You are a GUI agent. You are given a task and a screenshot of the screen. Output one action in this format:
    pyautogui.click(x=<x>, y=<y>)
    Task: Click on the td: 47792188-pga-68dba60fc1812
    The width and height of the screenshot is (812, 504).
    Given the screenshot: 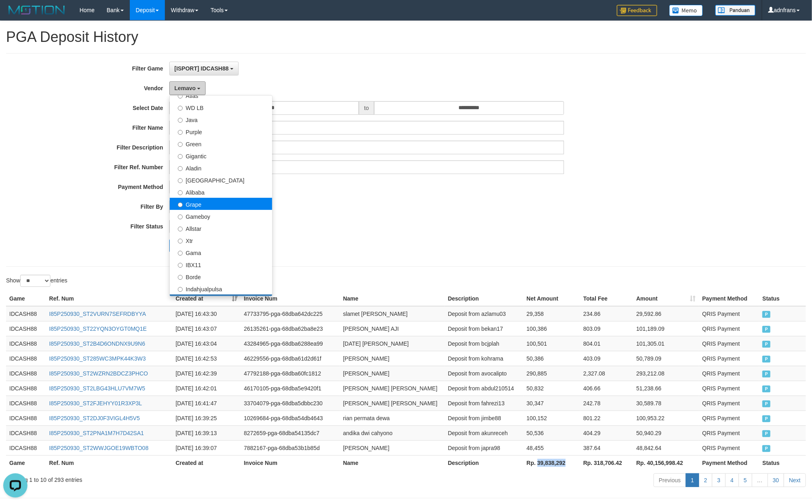 What is the action you would take?
    pyautogui.click(x=290, y=373)
    